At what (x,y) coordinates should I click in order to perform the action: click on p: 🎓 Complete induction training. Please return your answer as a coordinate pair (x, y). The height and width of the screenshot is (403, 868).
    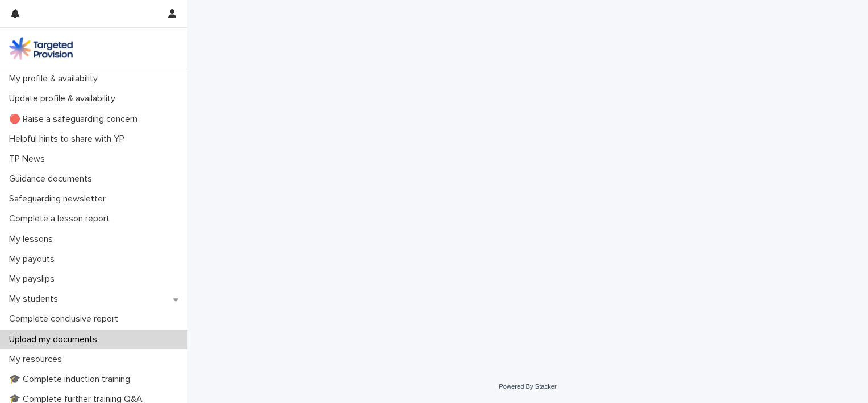
    Looking at the image, I should click on (72, 379).